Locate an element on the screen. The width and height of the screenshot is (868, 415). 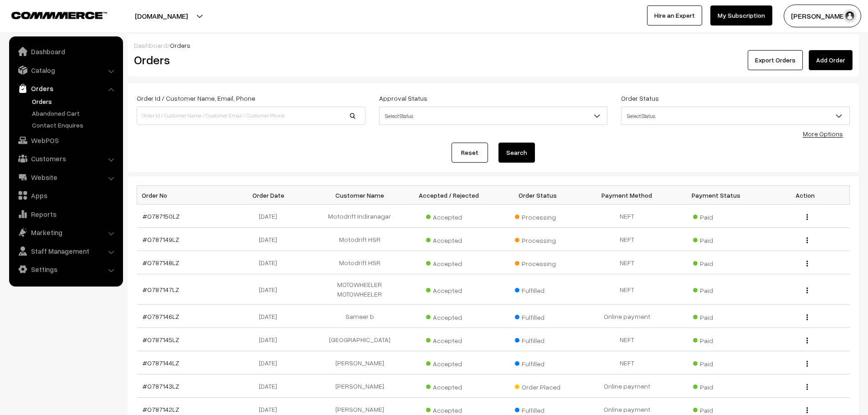
a: Settings is located at coordinates (66, 269).